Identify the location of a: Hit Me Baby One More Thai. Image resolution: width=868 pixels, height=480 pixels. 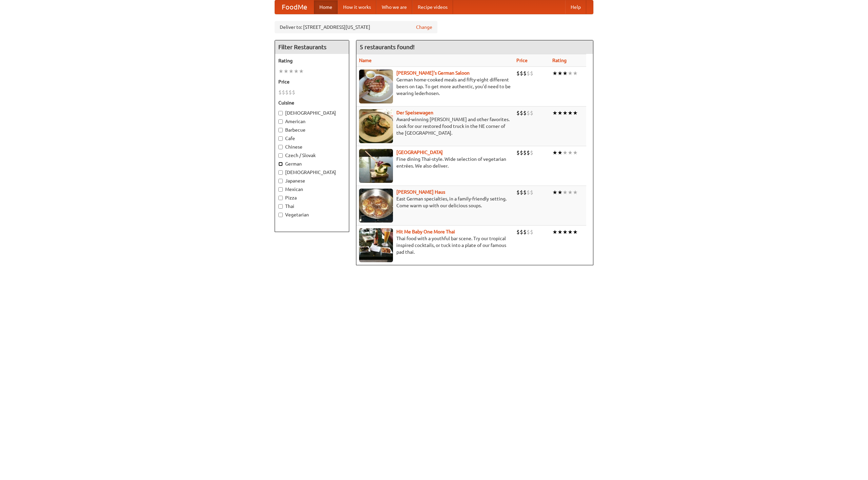
(425, 232).